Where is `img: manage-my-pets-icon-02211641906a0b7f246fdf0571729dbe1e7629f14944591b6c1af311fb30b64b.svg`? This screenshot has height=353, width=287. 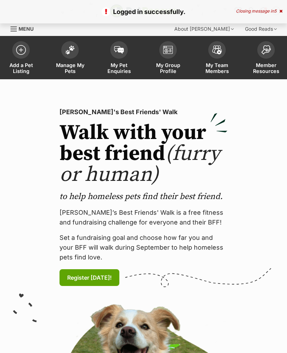
img: manage-my-pets-icon-02211641906a0b7f246fdf0571729dbe1e7629f14944591b6c1af311fb30b64b.svg is located at coordinates (70, 50).